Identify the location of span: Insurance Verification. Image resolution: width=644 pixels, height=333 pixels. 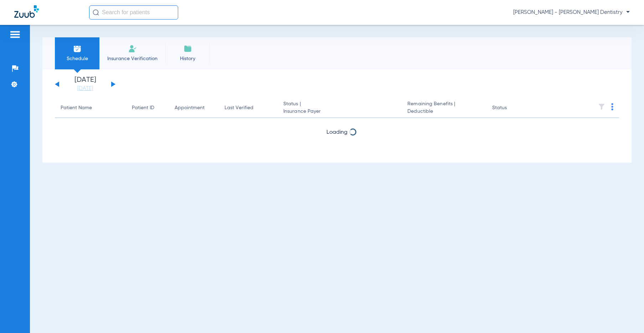
(132, 59).